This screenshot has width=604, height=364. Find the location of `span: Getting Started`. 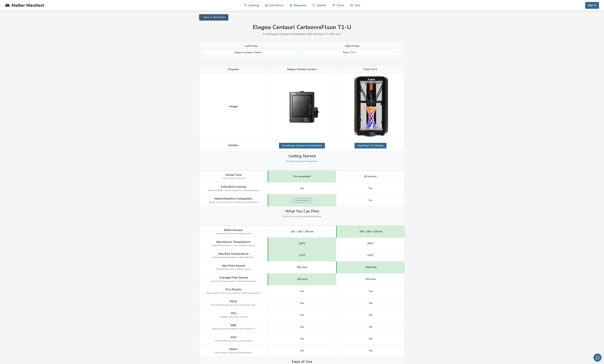

span: Getting Started is located at coordinates (302, 156).